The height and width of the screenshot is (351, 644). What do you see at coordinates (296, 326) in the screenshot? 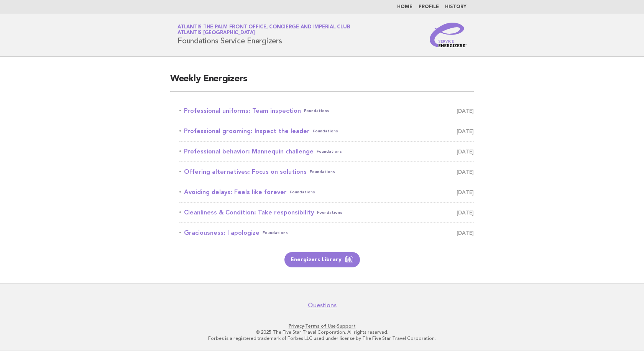
I see `a: Privacy` at bounding box center [296, 326].